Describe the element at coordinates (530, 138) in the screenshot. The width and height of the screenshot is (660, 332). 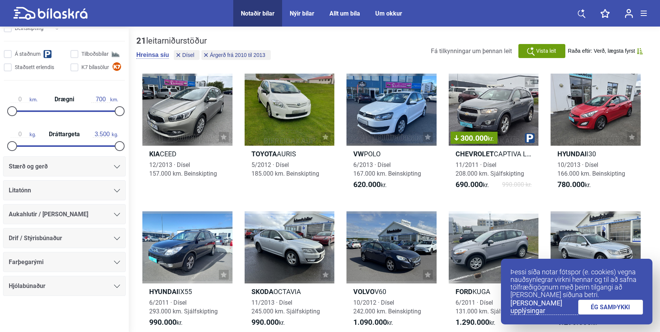
I see `img: parking.png` at that location.